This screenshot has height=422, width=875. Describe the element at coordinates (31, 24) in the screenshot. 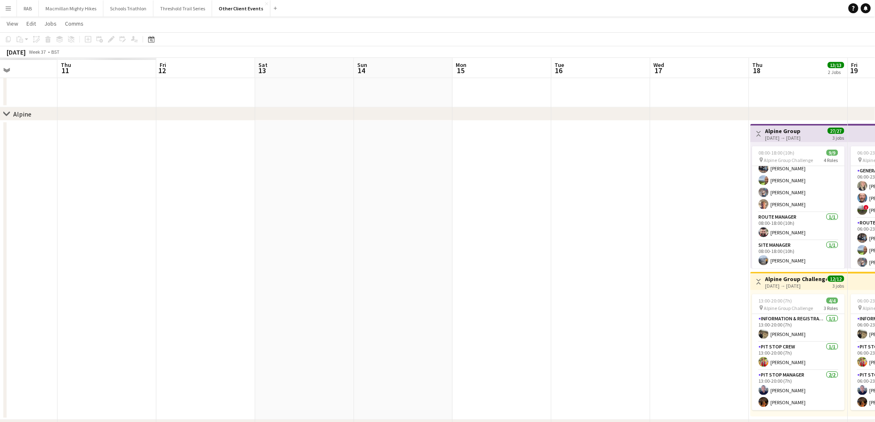

I see `span: Edit` at that location.